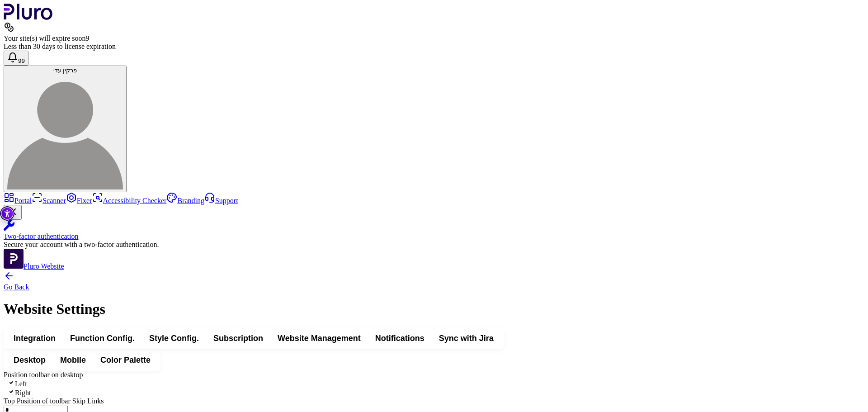 This screenshot has height=412, width=868. Describe the element at coordinates (238, 339) in the screenshot. I see `button: Subscription` at that location.